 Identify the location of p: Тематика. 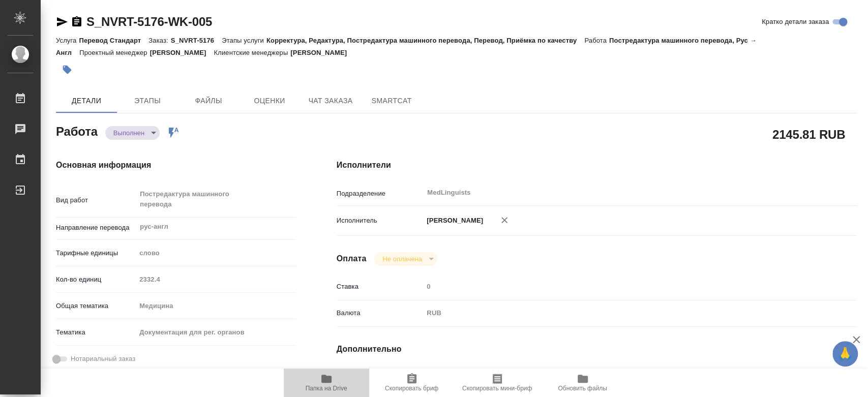
(96, 332).